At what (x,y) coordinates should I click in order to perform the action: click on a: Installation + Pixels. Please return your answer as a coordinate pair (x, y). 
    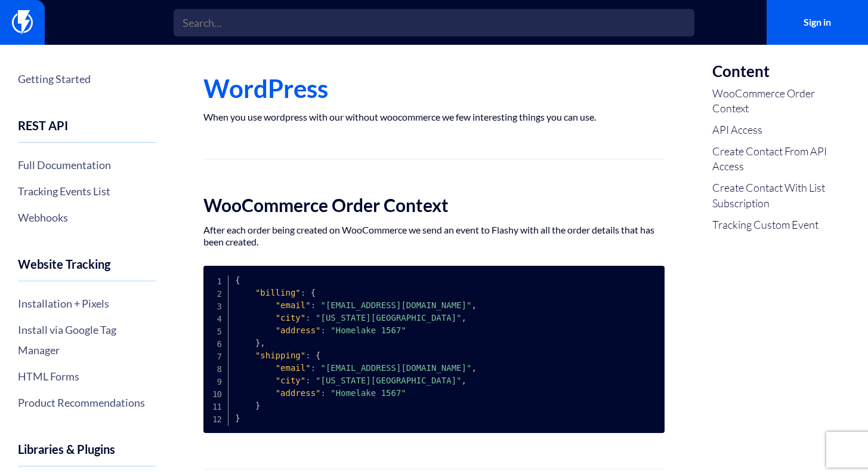
    Looking at the image, I should click on (87, 303).